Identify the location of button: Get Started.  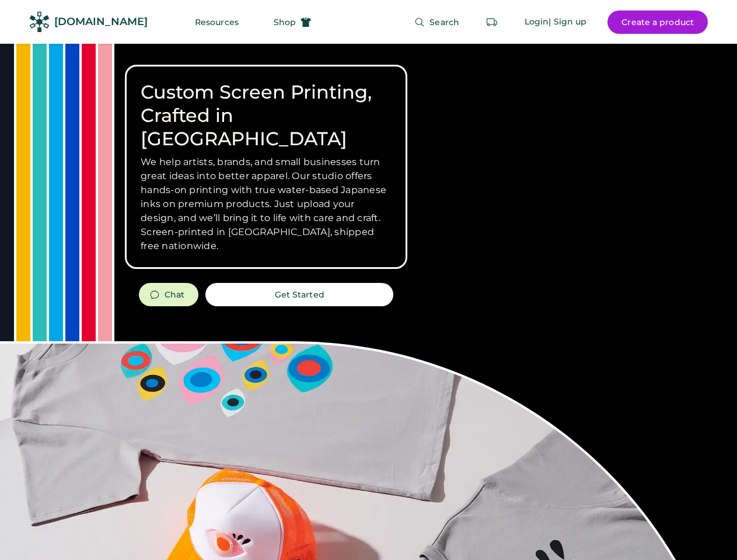
(299, 294).